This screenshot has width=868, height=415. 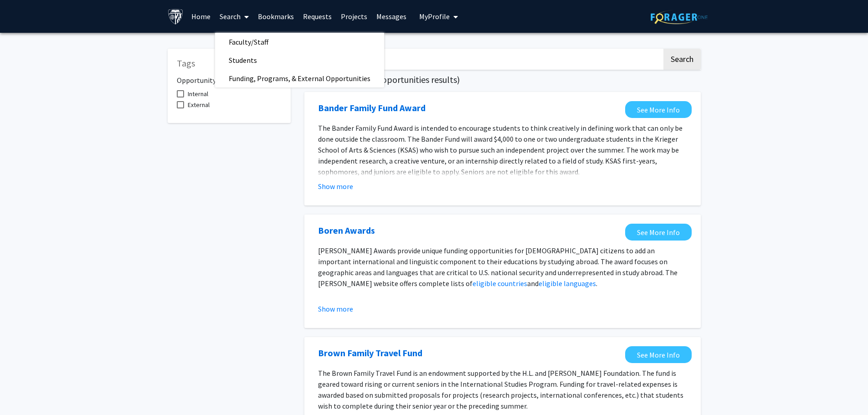 I want to click on span: Students, so click(x=243, y=60).